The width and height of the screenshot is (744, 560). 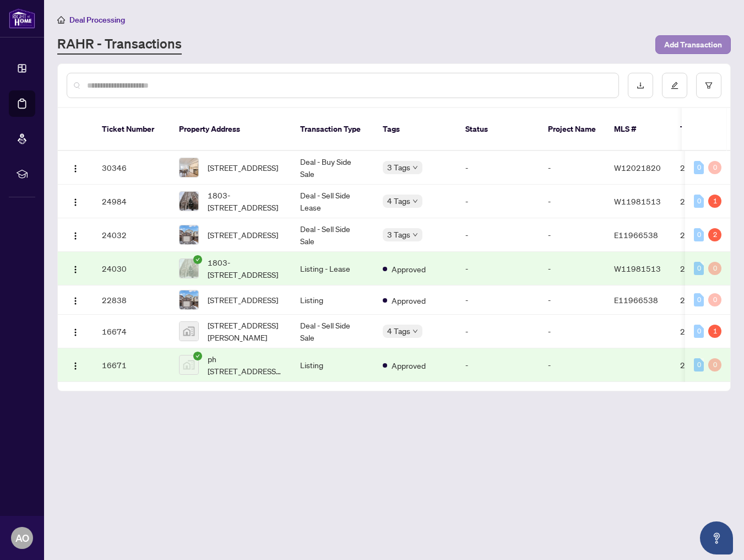 I want to click on th: Status, so click(x=498, y=129).